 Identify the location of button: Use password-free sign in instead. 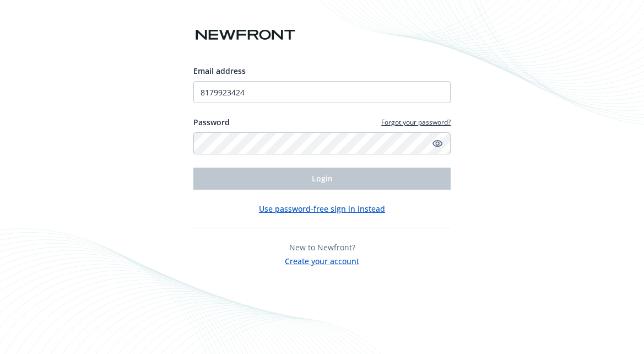
(322, 208).